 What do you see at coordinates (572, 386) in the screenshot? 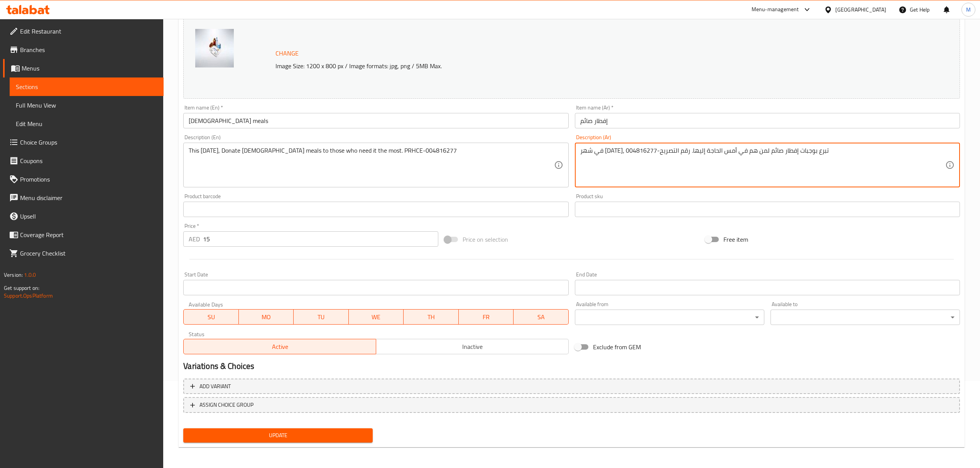
I see `button: Add variant` at bounding box center [572, 386].